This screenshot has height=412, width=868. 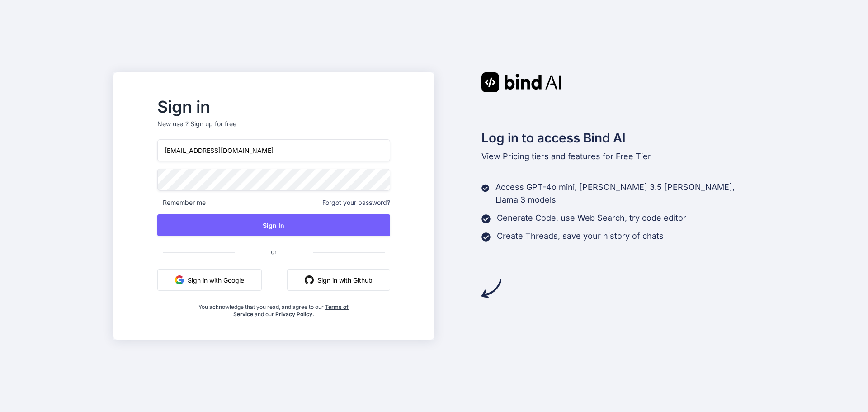 What do you see at coordinates (356, 203) in the screenshot?
I see `span: Forgot your password?` at bounding box center [356, 203].